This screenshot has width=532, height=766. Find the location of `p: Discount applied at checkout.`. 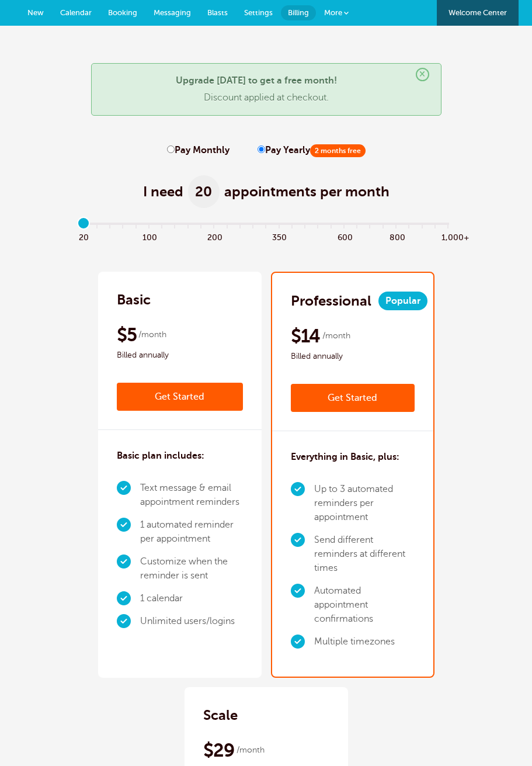

p: Discount applied at checkout. is located at coordinates (266, 98).